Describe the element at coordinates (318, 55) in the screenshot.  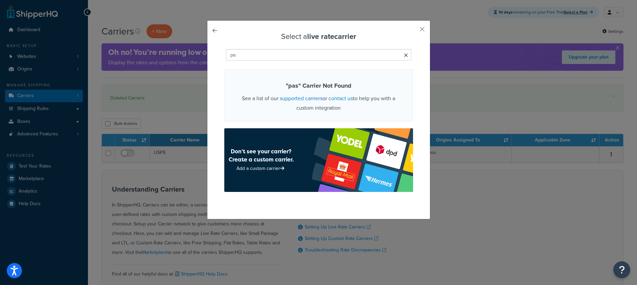
I see `input: Search Carriers` at that location.